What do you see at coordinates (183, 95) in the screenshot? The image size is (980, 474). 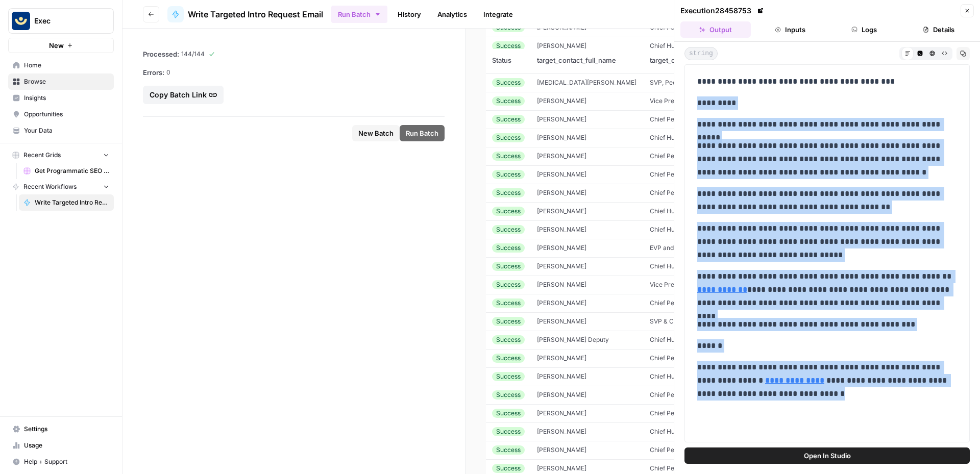 I see `button: Copy Batch Link` at bounding box center [183, 95].